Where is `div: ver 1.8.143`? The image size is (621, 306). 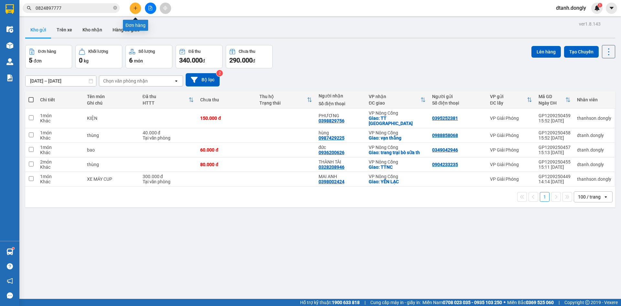
div: ver 1.8.143 is located at coordinates (590, 24).